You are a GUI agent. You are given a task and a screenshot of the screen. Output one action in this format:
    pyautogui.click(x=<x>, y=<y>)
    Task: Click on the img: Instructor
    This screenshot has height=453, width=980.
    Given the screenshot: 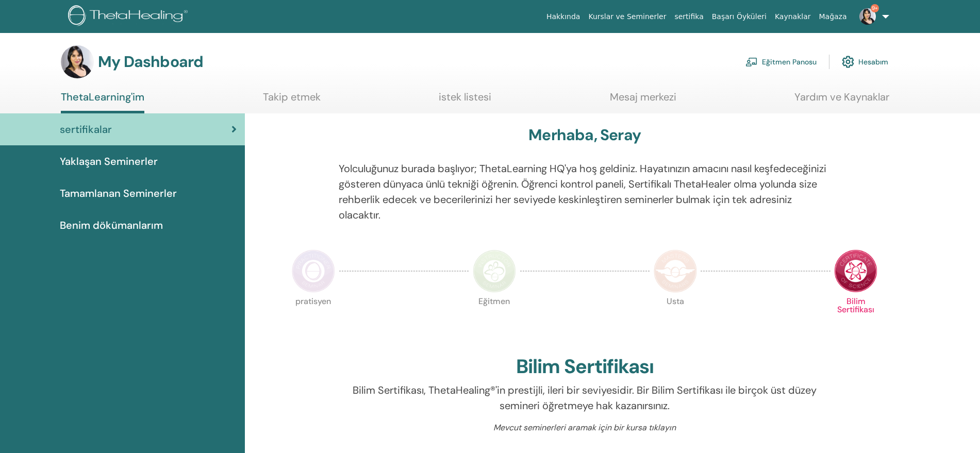 What is the action you would take?
    pyautogui.click(x=494, y=271)
    